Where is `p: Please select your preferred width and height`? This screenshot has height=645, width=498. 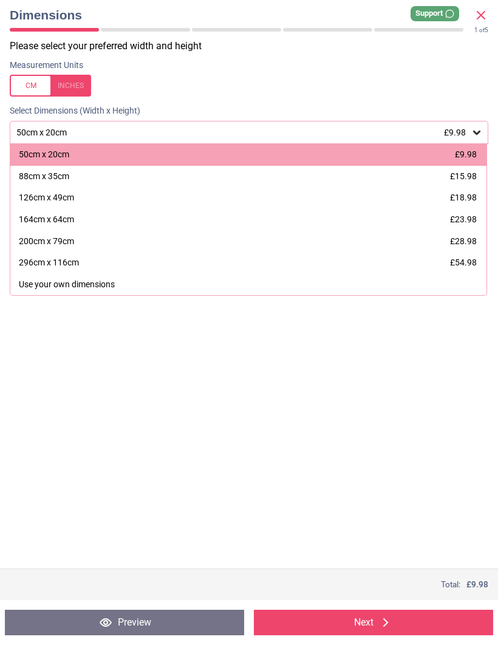 p: Please select your preferred width and height is located at coordinates (254, 46).